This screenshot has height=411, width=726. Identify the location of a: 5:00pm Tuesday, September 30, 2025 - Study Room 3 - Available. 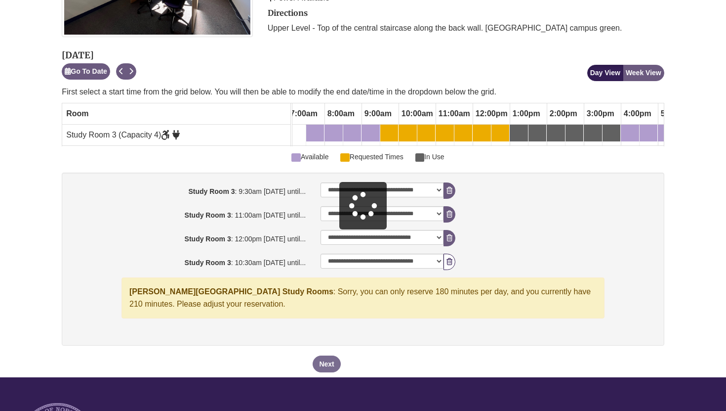
(667, 133).